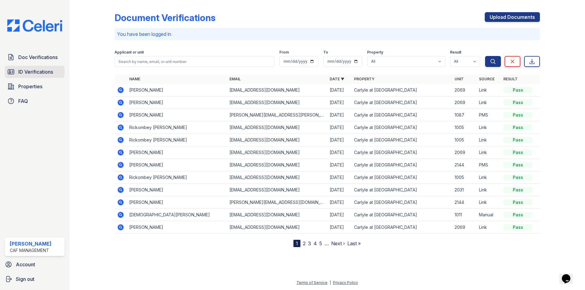  What do you see at coordinates (321, 244) in the screenshot?
I see `a: 5` at bounding box center [321, 244].